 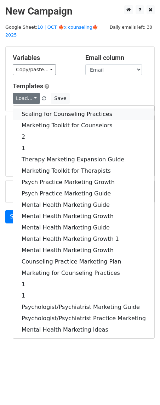 I want to click on a: Mental Health Marketing Growth 1, so click(x=84, y=239).